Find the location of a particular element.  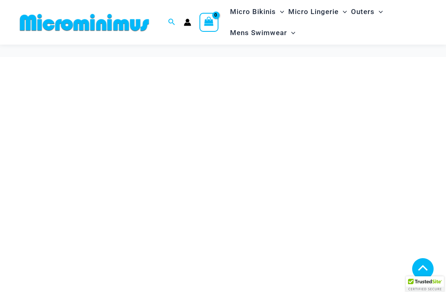

a: Search icon link is located at coordinates (172, 22).